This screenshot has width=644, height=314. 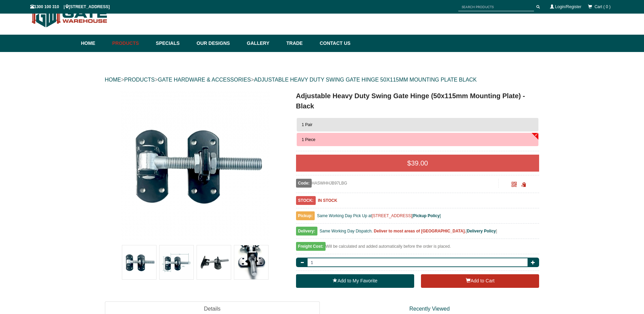 What do you see at coordinates (263, 43) in the screenshot?
I see `a: Gallery` at bounding box center [263, 43].